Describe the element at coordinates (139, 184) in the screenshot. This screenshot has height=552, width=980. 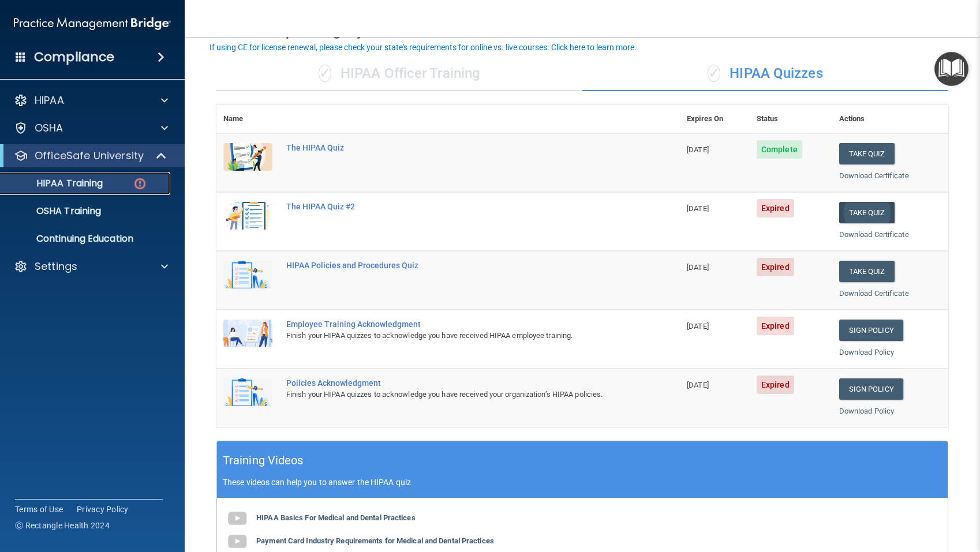
I see `img: danger-circle.6113f641.png` at that location.